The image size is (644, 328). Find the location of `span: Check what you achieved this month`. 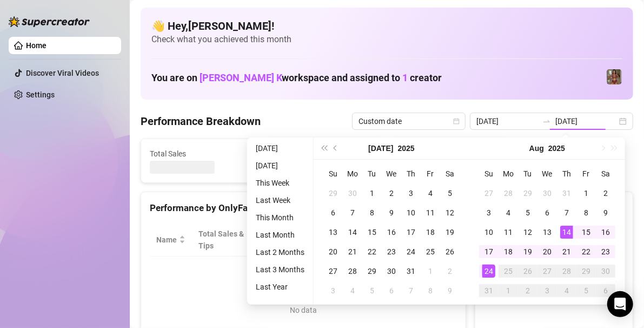

span: Check what you achieved this month is located at coordinates (386, 40).